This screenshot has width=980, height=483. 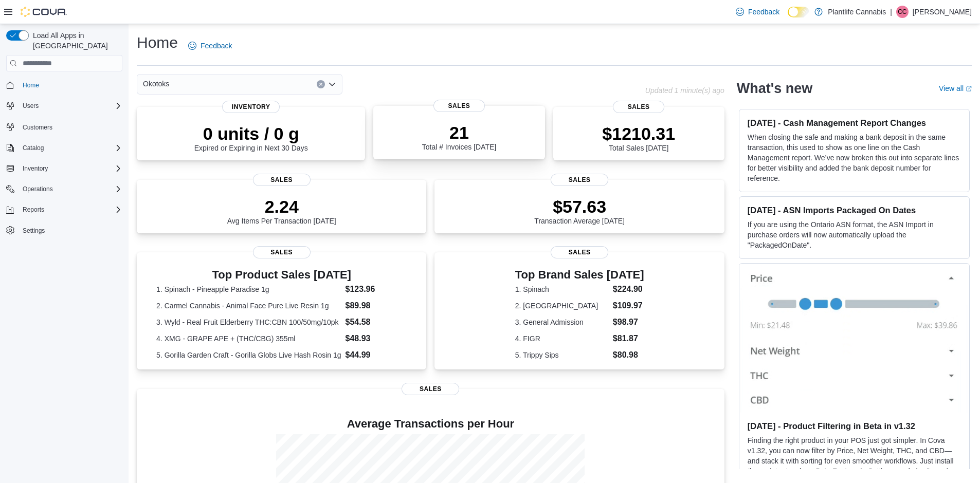 What do you see at coordinates (562, 355) in the screenshot?
I see `dt: 5. Trippy Sips` at bounding box center [562, 355].